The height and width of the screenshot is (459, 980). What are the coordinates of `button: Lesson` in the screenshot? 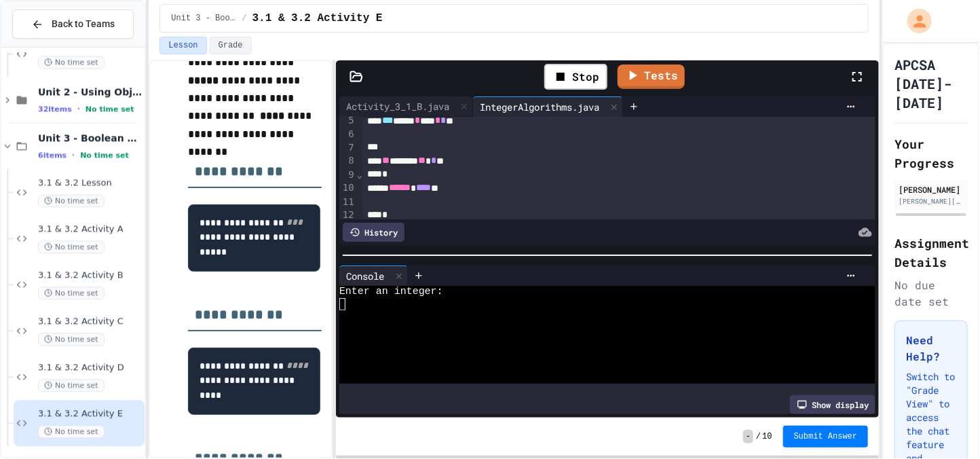 It's located at (183, 45).